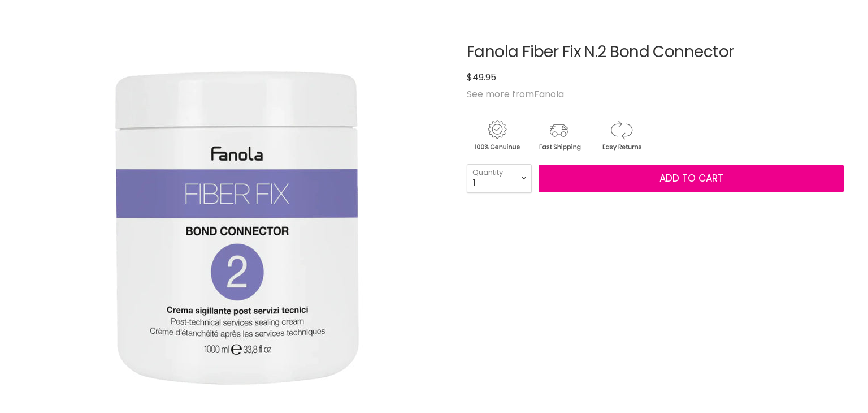 This screenshot has height=413, width=868. What do you see at coordinates (549, 94) in the screenshot?
I see `u: Fanola` at bounding box center [549, 94].